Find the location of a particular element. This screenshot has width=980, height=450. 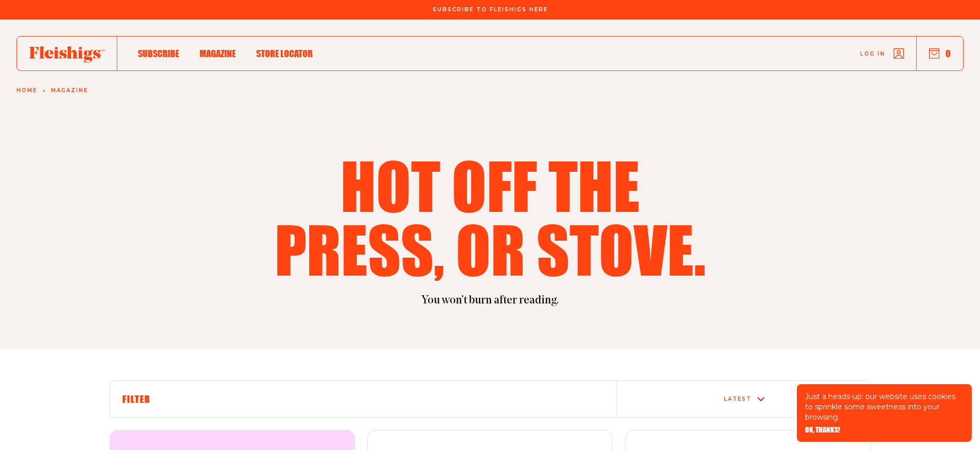

span: Log in is located at coordinates (872, 54).